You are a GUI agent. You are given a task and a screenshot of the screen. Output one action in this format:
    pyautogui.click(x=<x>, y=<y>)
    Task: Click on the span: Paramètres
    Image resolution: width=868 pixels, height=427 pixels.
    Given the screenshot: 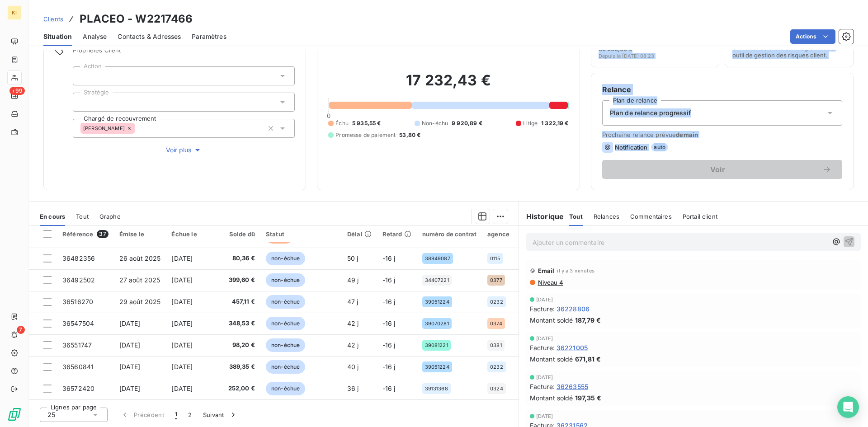 What is the action you would take?
    pyautogui.click(x=209, y=37)
    